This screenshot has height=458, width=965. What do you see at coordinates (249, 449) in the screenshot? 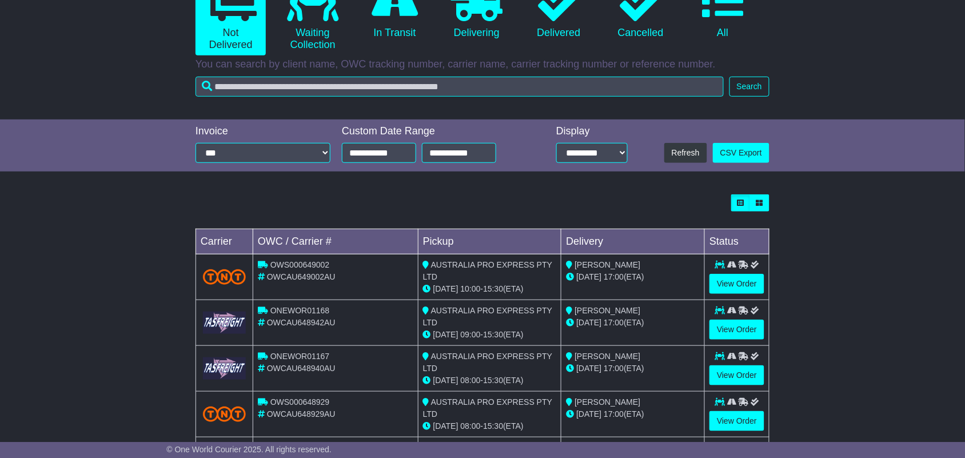
I see `span: © One World Courier 2025. All rights reserved.` at bounding box center [249, 449].